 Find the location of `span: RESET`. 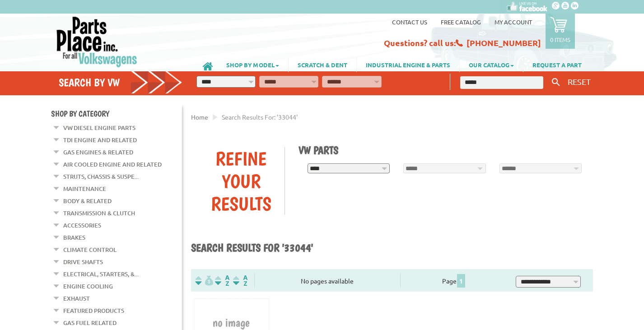

span: RESET is located at coordinates (579, 81).